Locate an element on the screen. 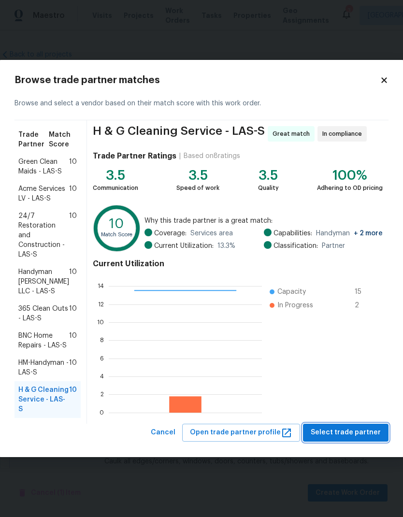  div: Communication is located at coordinates (116, 188).